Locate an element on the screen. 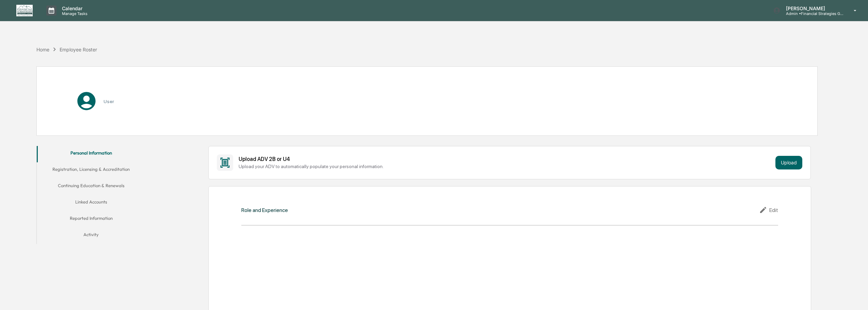  div: Upload ADV 2B or U4 is located at coordinates (505, 159).